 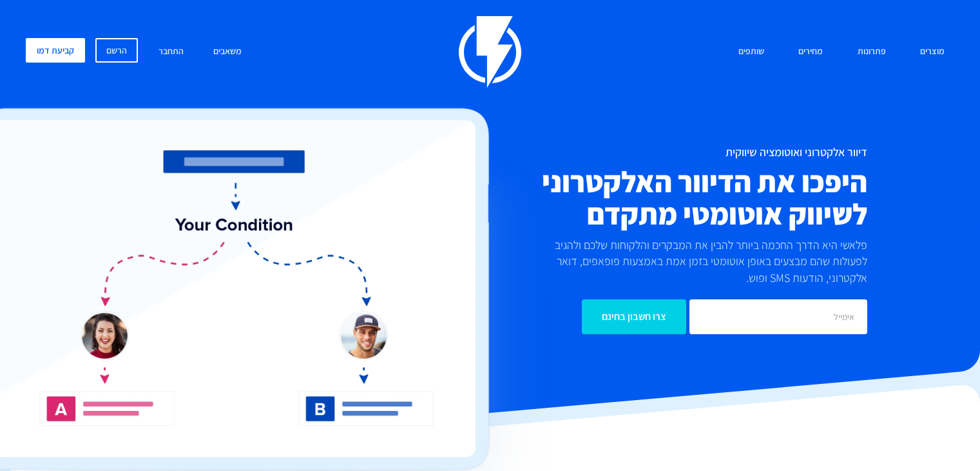 What do you see at coordinates (932, 52) in the screenshot?
I see `a: מוצרים` at bounding box center [932, 52].